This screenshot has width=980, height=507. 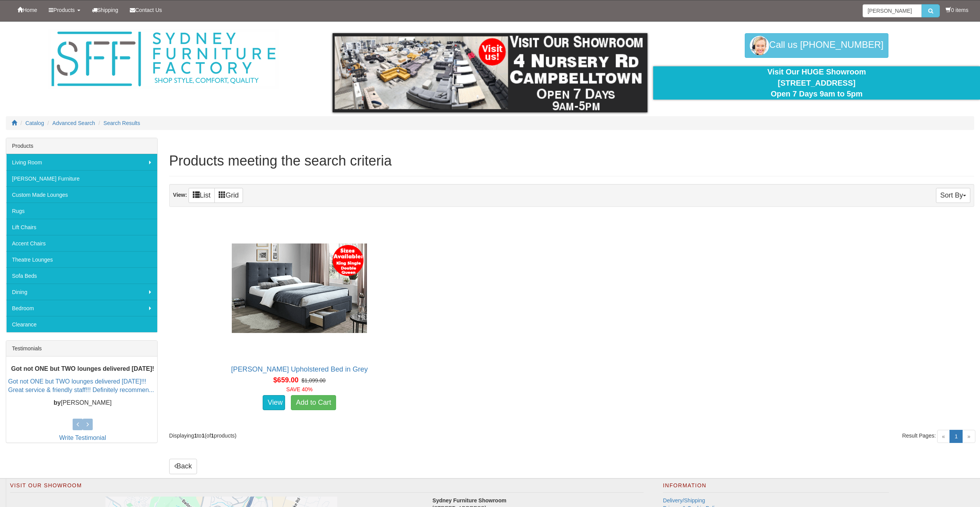 I want to click on a: Products, so click(x=64, y=10).